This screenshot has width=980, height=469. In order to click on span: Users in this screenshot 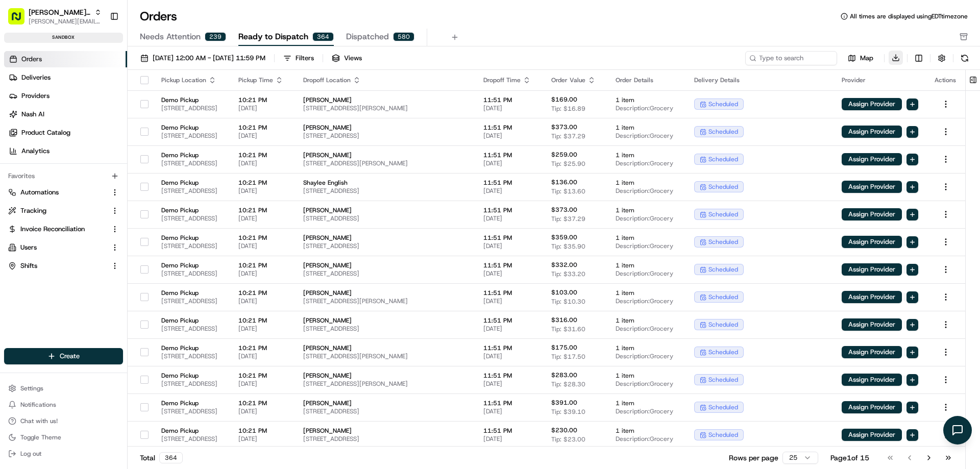, I will do `click(28, 247)`.